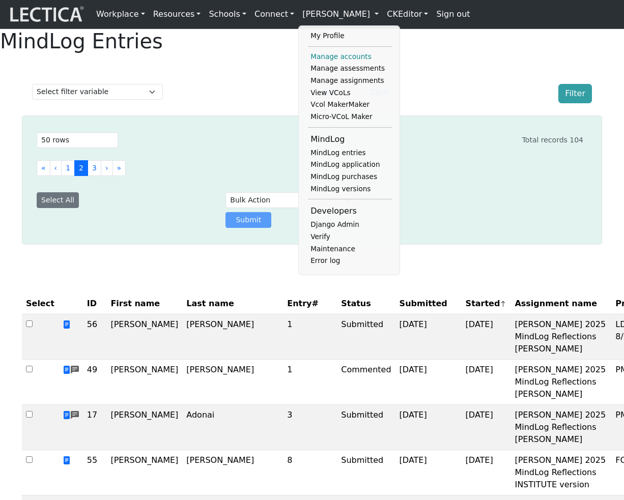  What do you see at coordinates (349, 105) in the screenshot?
I see `a: Vcol MakerMaker` at bounding box center [349, 105].